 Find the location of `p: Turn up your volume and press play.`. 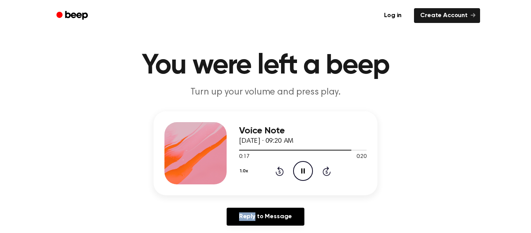

p: Turn up your volume and press play. is located at coordinates (266, 92).